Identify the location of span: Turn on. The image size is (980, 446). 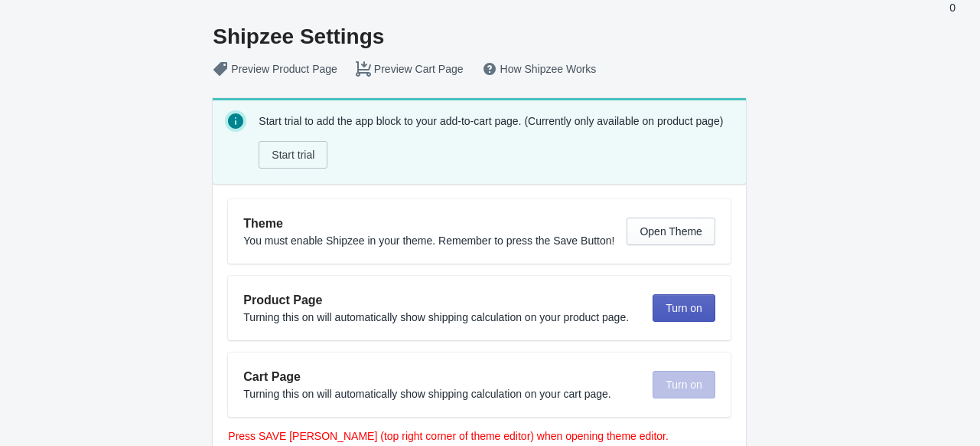
(684, 308).